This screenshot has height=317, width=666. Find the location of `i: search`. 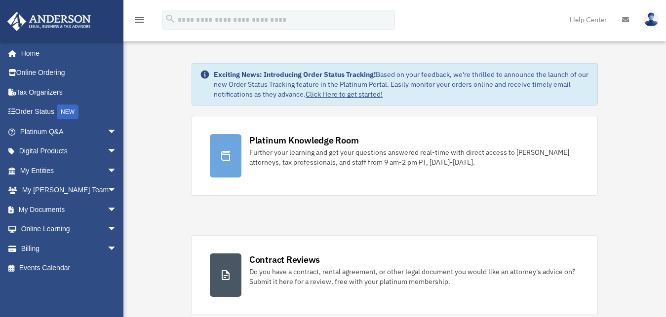

i: search is located at coordinates (170, 19).